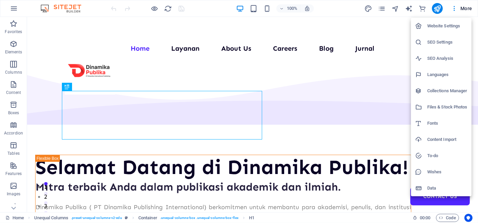 This screenshot has width=478, height=223. Describe the element at coordinates (447, 107) in the screenshot. I see `h6: Files & Stock Photos` at that location.